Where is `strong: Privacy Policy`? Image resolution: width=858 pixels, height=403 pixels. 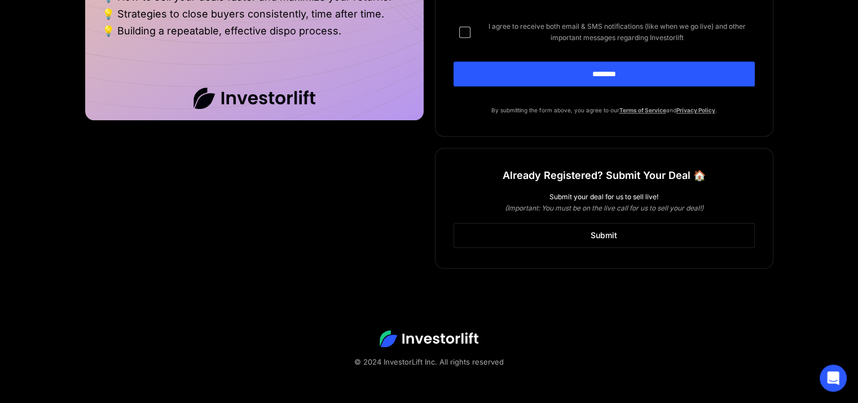 strong: Privacy Policy is located at coordinates (695, 110).